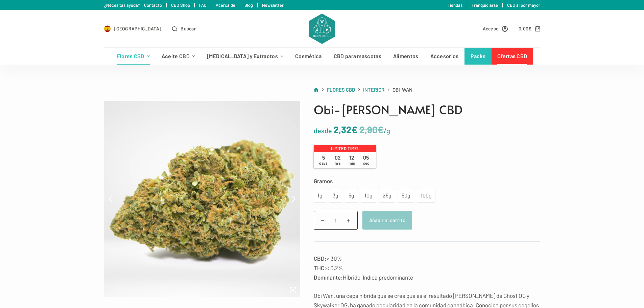 The width and height of the screenshot is (644, 308). Describe the element at coordinates (455, 5) in the screenshot. I see `a: Tiendas` at that location.